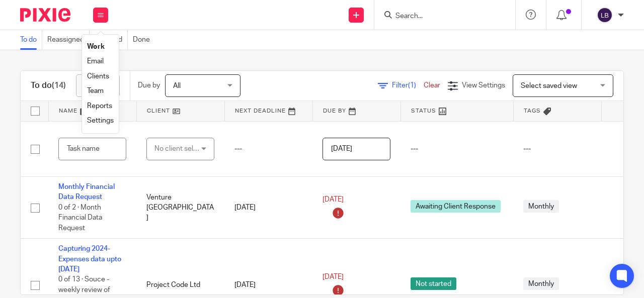 The image size is (644, 298). I want to click on a: Team, so click(95, 91).